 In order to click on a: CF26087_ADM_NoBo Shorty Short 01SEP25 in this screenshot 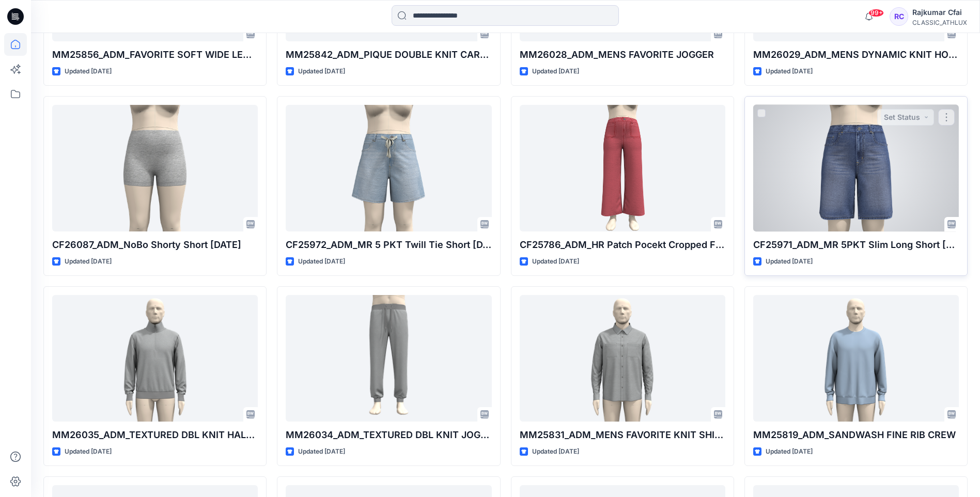, I will do `click(155, 168)`.